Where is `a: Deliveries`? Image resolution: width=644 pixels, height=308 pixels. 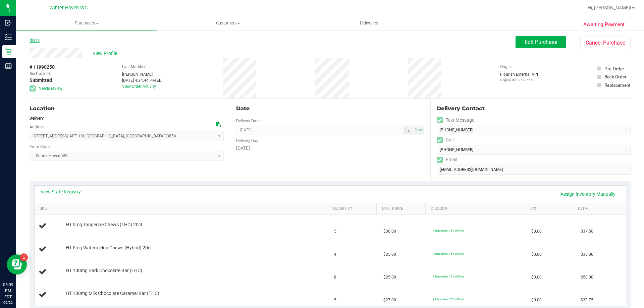
a: Deliveries is located at coordinates (369, 23).